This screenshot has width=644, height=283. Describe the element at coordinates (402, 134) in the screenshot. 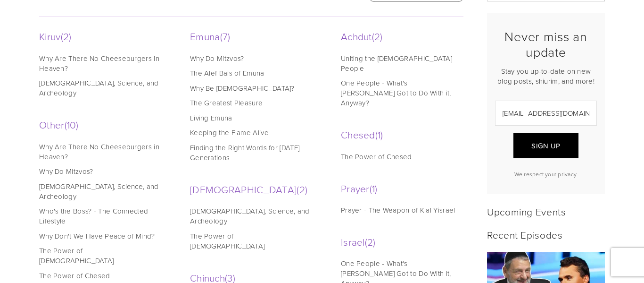

I see `a: Chesed1` at that location.